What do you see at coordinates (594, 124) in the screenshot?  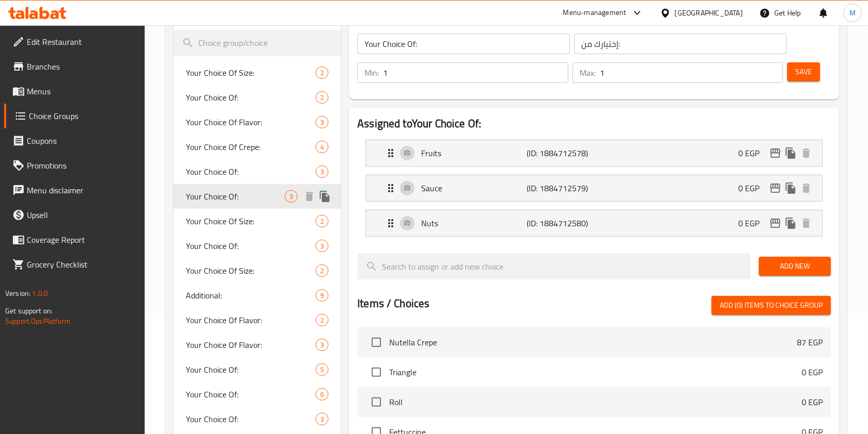 I see `h2: Assigned to Your Choice Of:` at bounding box center [594, 124].